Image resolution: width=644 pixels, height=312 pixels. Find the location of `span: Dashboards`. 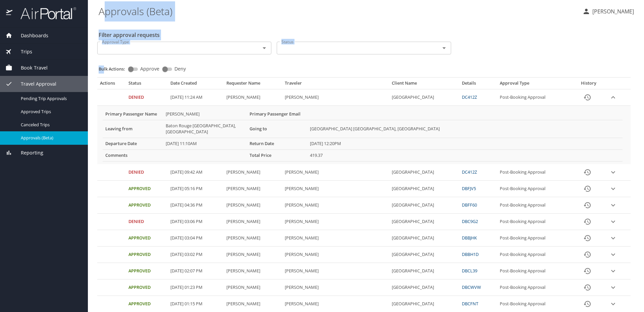

span: Dashboards is located at coordinates (30, 36).